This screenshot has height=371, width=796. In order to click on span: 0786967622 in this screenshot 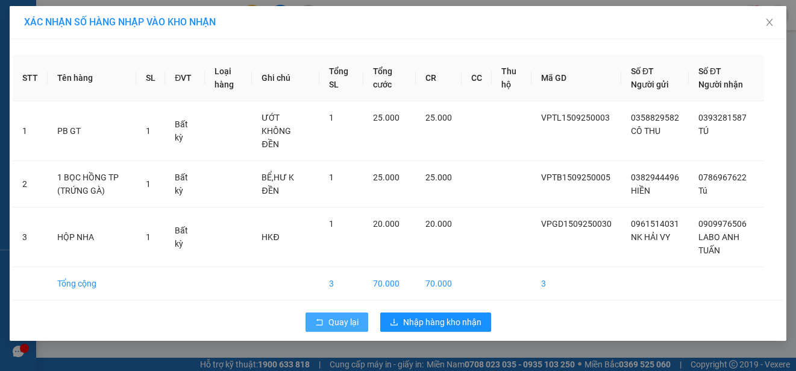, I will do `click(722, 177)`.